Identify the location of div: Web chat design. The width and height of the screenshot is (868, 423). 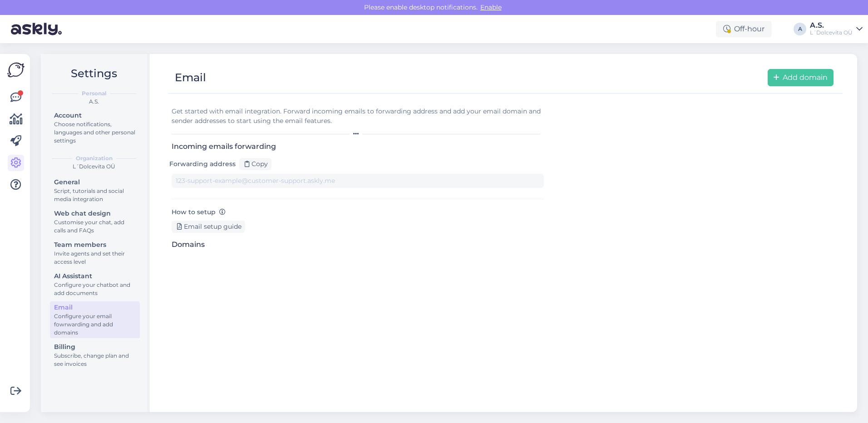
(95, 213).